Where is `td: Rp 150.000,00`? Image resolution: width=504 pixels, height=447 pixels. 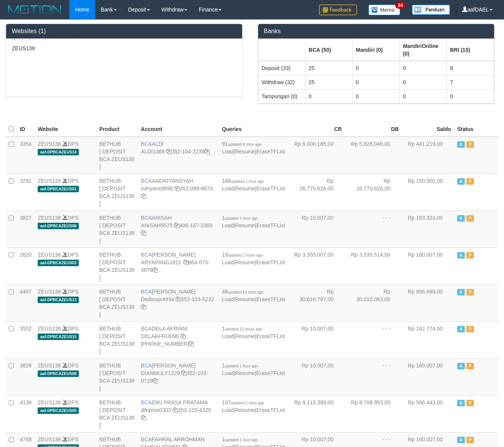 td: Rp 150.000,00 is located at coordinates (428, 192).